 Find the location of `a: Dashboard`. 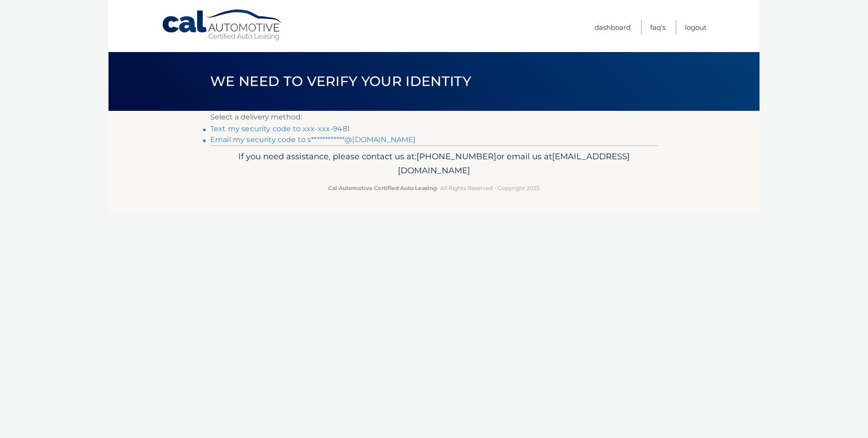

a: Dashboard is located at coordinates (613, 27).